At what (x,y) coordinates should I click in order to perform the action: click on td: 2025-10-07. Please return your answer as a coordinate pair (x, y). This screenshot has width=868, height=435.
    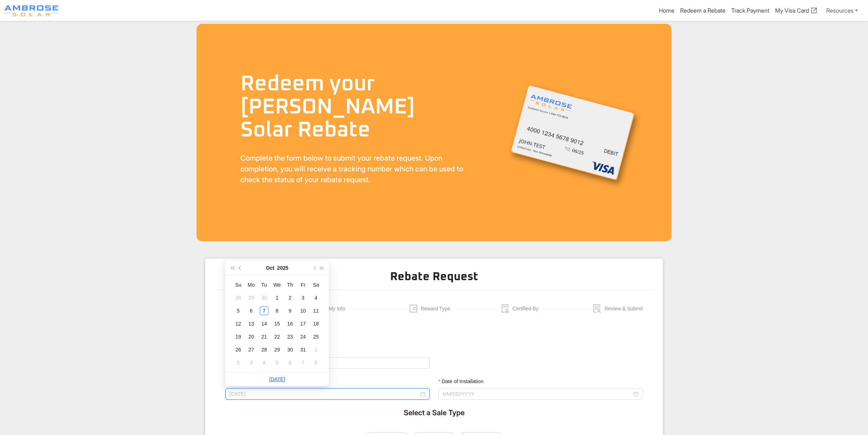
    Looking at the image, I should click on (264, 311).